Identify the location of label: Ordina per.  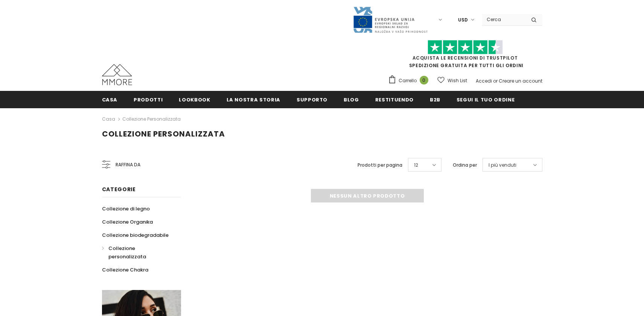
(465, 165).